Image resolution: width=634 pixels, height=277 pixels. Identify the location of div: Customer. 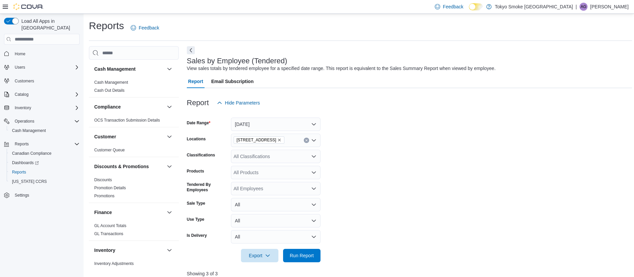
(134, 151).